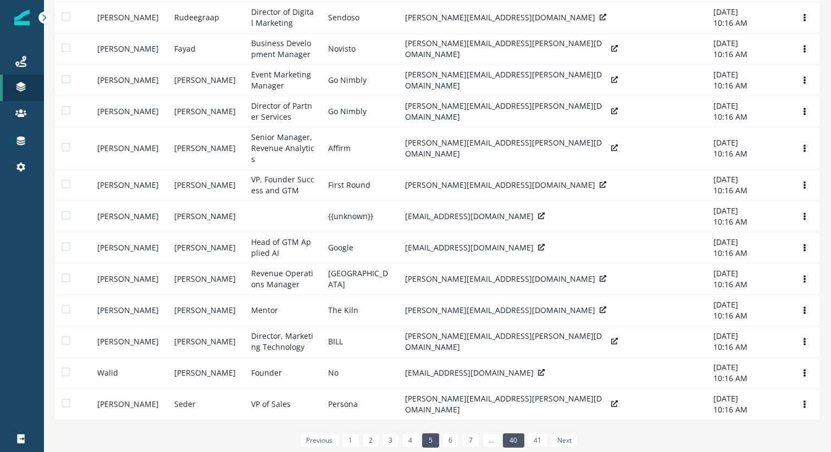  What do you see at coordinates (360, 185) in the screenshot?
I see `td: First Round` at bounding box center [360, 185].